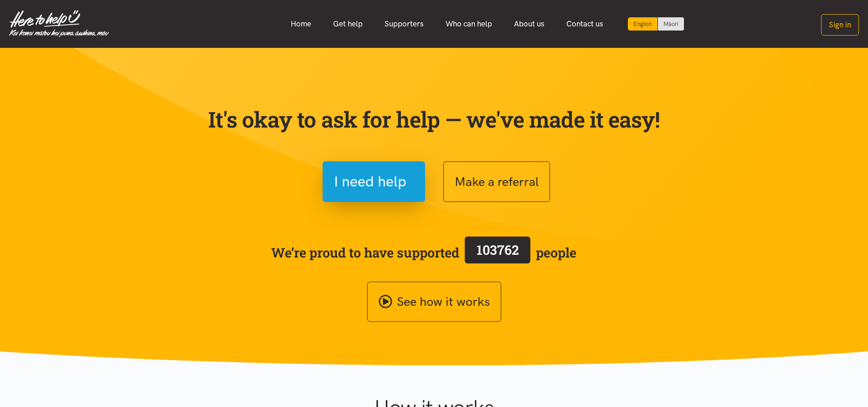 The height and width of the screenshot is (407, 868). What do you see at coordinates (656, 24) in the screenshot?
I see `div: Language toggle` at bounding box center [656, 24].